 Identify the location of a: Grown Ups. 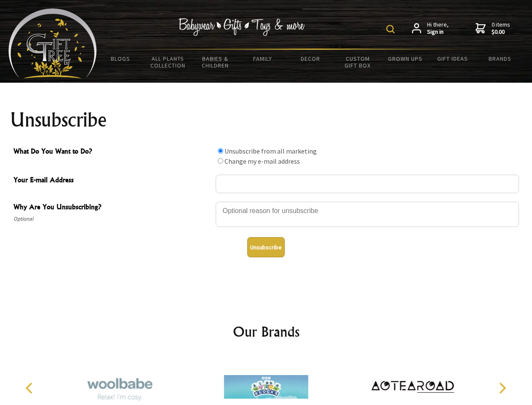
(405, 59).